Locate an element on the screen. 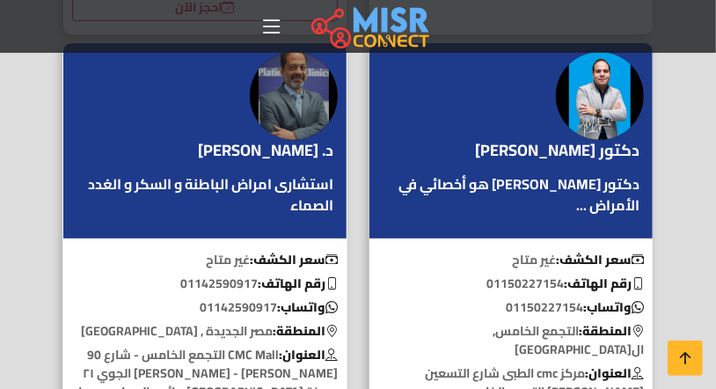 The image size is (716, 389). p: استشارى امراض الباطنة و السكر و الغدد الصماء is located at coordinates (205, 194).